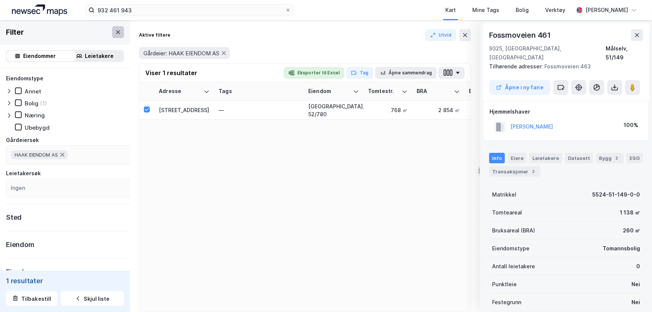 The width and height of the screenshot is (652, 312). What do you see at coordinates (635, 158) in the screenshot?
I see `div: ESG` at bounding box center [635, 158].